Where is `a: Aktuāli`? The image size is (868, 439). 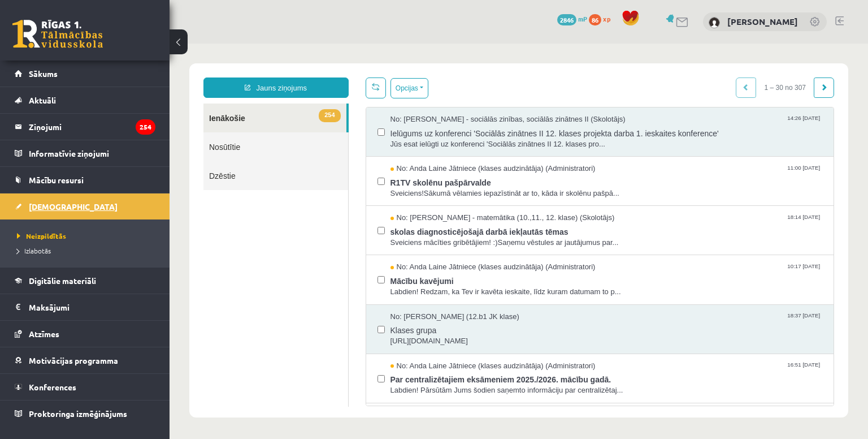
a: Aktuāli is located at coordinates (85, 100).